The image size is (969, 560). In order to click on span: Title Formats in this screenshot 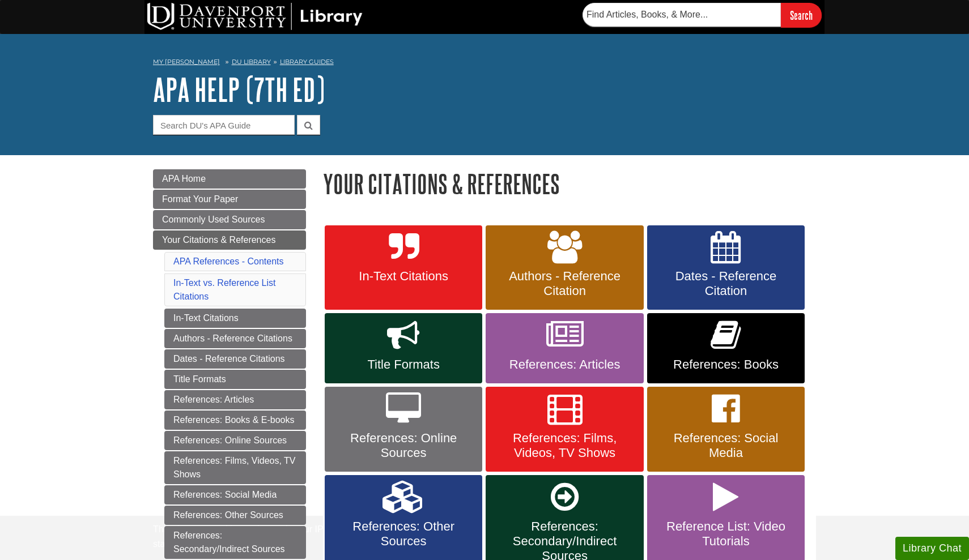, I will do `click(403, 365)`.